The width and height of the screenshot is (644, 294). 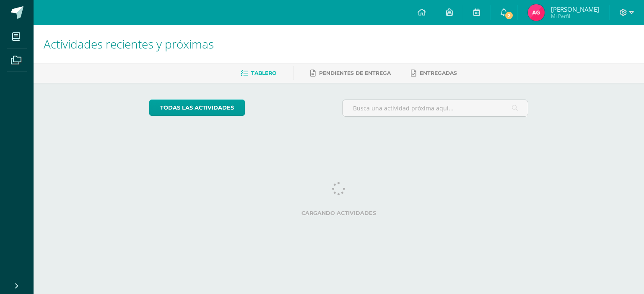 What do you see at coordinates (575, 16) in the screenshot?
I see `span: Mi Perfil` at bounding box center [575, 16].